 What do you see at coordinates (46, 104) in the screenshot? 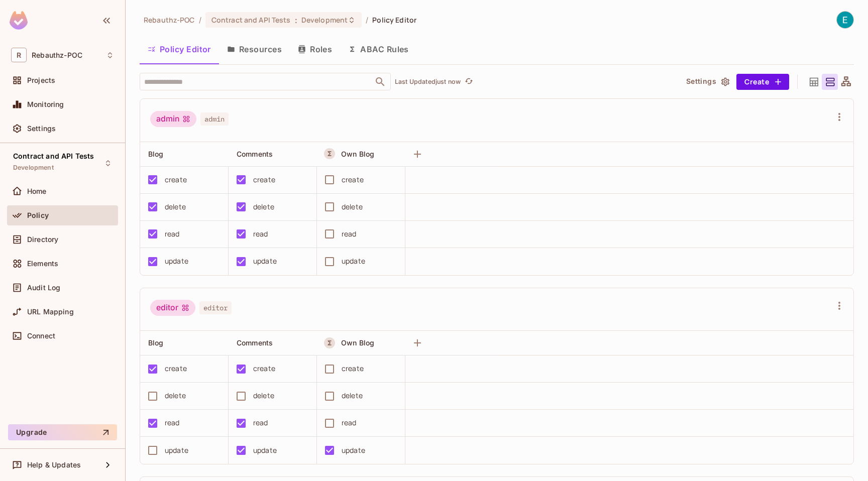
I see `span: Monitoring` at bounding box center [46, 104].